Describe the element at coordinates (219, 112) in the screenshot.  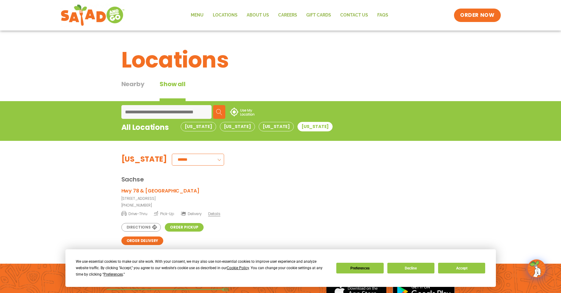
I see `img: search.svg` at that location.